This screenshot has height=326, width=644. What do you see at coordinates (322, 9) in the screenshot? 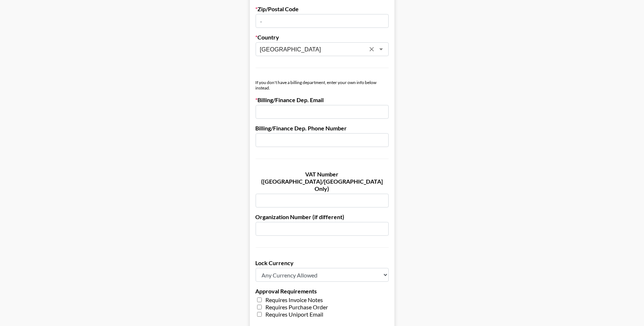
I see `label: Zip/Postal Code` at bounding box center [322, 9].